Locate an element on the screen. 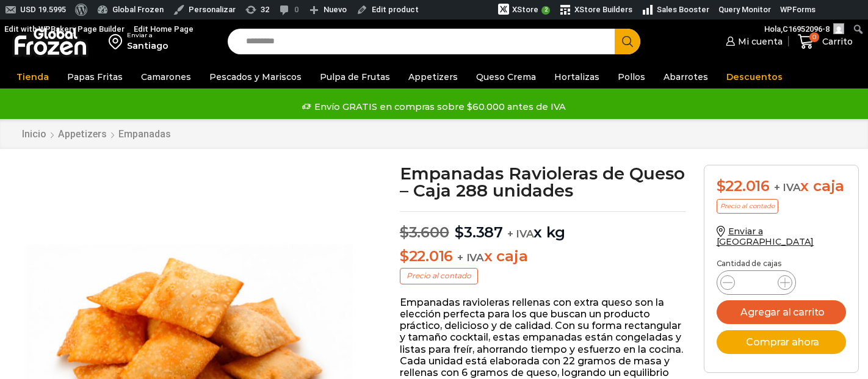  a: 0 Carrito is located at coordinates (825, 41).